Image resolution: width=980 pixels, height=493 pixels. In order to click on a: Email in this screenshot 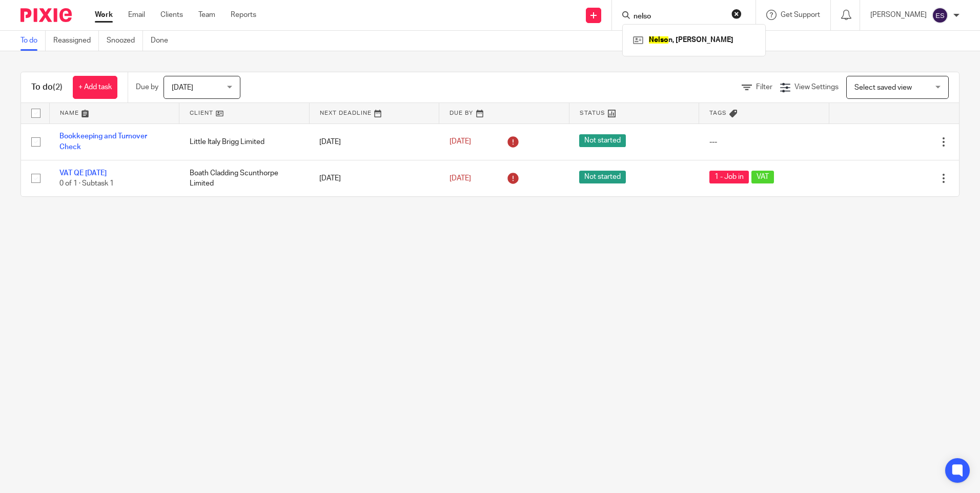, I will do `click(137, 15)`.